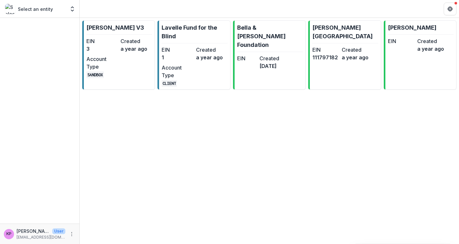 The height and width of the screenshot is (244, 459). What do you see at coordinates (72, 234) in the screenshot?
I see `button: More` at bounding box center [72, 234].